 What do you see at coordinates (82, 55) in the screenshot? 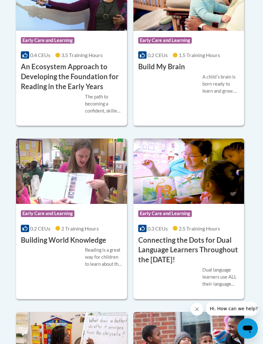
I see `span: 3.5 Training Hours` at bounding box center [82, 55].